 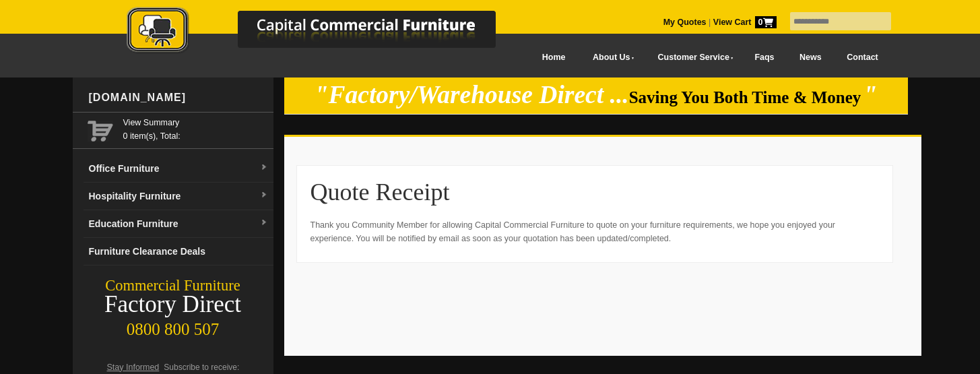 What do you see at coordinates (178, 197) in the screenshot?
I see `a: Hospitality Furnituredropdown` at bounding box center [178, 197].